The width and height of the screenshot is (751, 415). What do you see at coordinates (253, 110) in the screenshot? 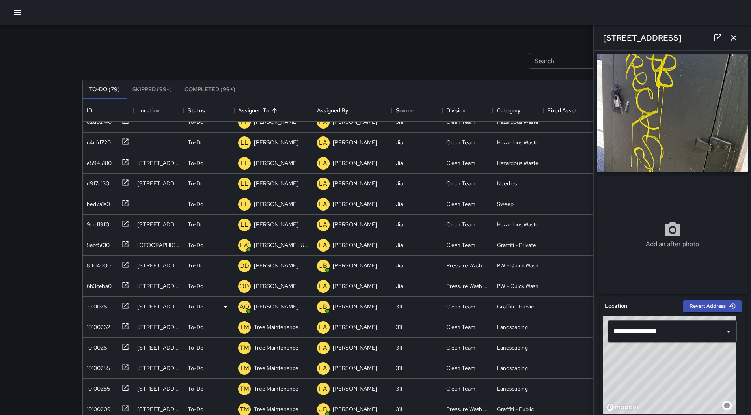
I see `div: Assigned To` at bounding box center [253, 110].